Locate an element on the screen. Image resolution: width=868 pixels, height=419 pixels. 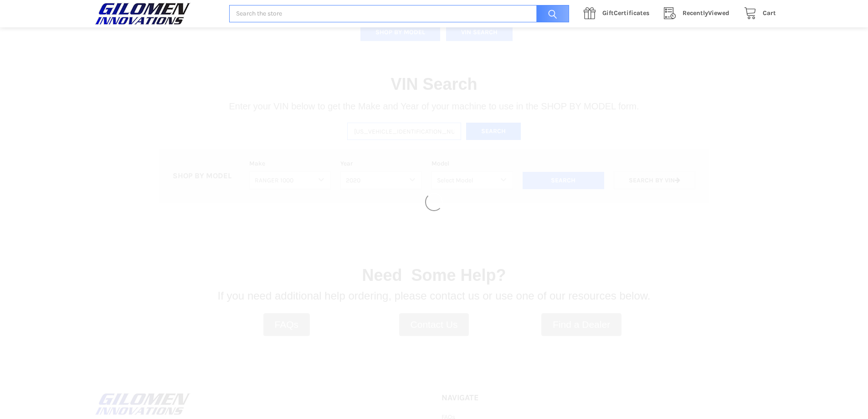
a: Cart is located at coordinates (757, 13).